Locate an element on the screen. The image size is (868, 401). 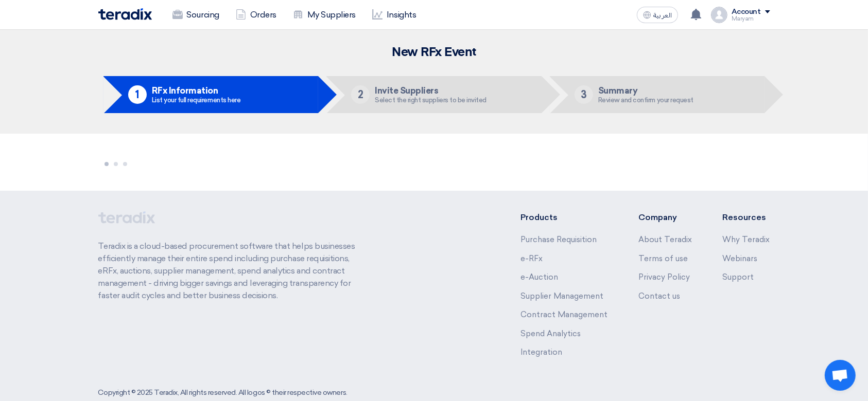
h5: RFx Information is located at coordinates (196, 91).